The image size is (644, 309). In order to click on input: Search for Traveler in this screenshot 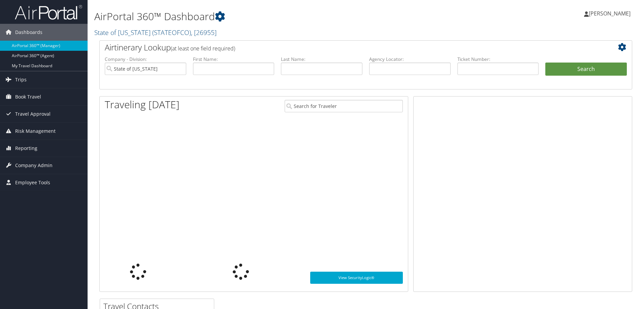, I will do `click(343, 106)`.